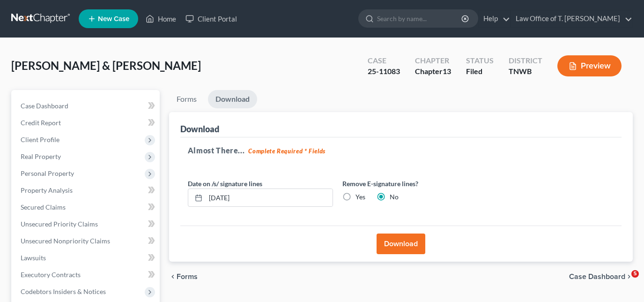 The width and height of the screenshot is (644, 302). What do you see at coordinates (287, 151) in the screenshot?
I see `strong: Complete Required * Fields` at bounding box center [287, 151].